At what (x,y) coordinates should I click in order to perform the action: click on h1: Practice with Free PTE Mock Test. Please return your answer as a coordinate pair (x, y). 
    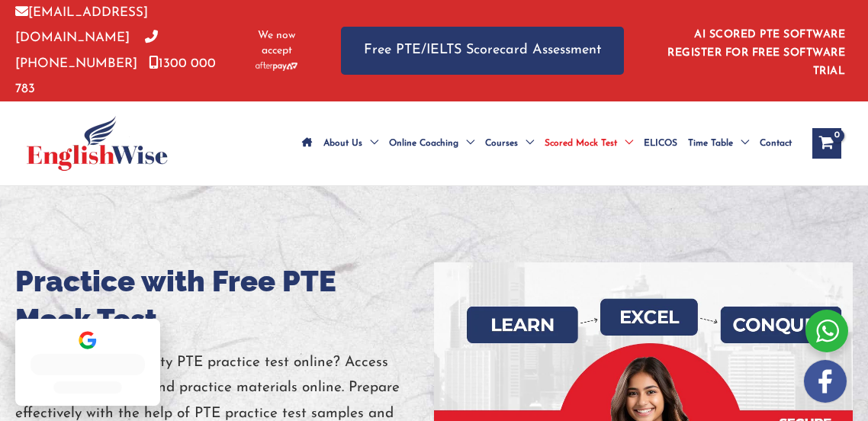
    Looking at the image, I should click on (224, 300).